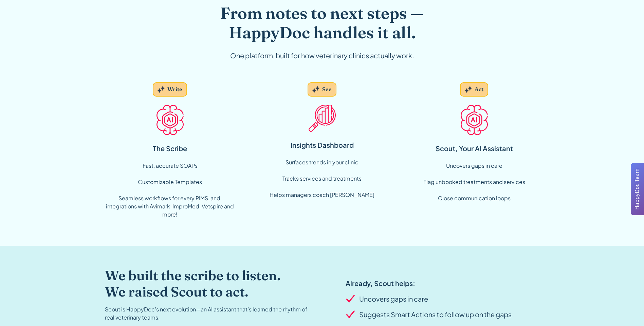 This screenshot has width=644, height=326. I want to click on div: Already, Scout helps:, so click(438, 283).